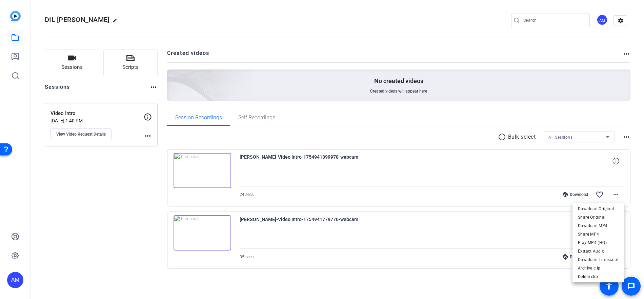  Describe the element at coordinates (598, 217) in the screenshot. I see `span: Share Original` at that location.